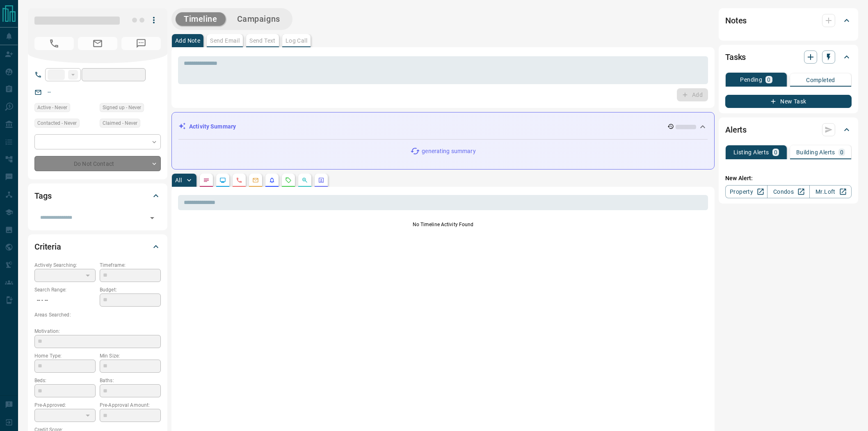  I want to click on p: Pre-Approval Amount:, so click(130, 405).